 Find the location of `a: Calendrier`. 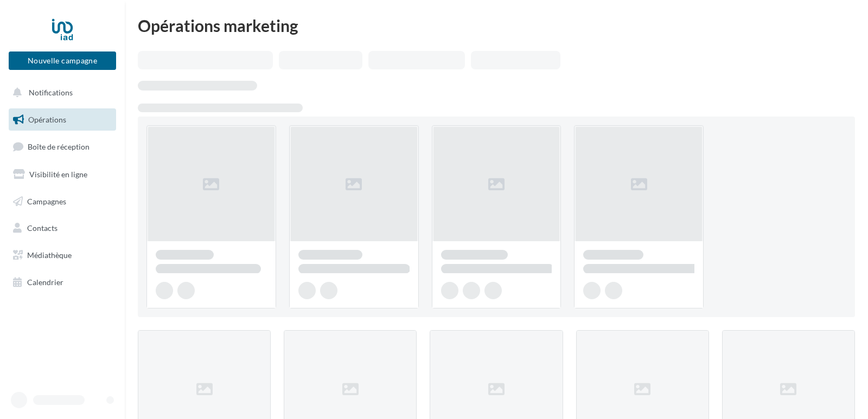

a: Calendrier is located at coordinates (63, 283).